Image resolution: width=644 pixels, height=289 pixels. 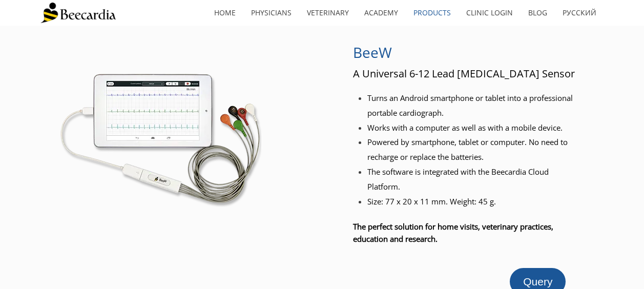 I want to click on a: Products, so click(x=432, y=13).